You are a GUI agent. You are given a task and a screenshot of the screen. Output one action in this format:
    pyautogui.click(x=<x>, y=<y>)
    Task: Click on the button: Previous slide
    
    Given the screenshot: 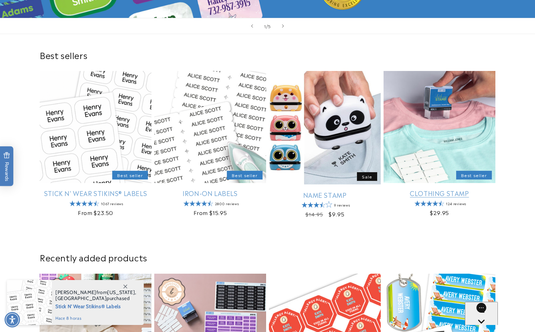 What is the action you would take?
    pyautogui.click(x=252, y=26)
    